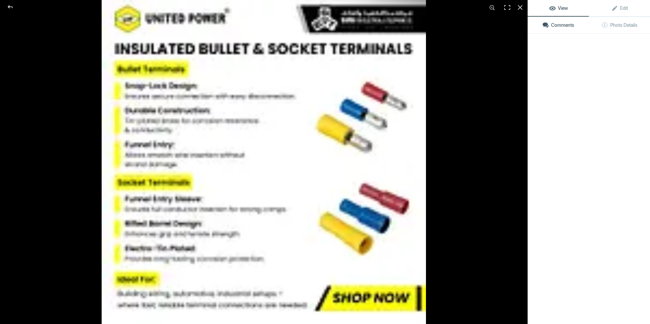 Image resolution: width=650 pixels, height=324 pixels. Describe the element at coordinates (620, 25) in the screenshot. I see `a: Photo Details` at that location.